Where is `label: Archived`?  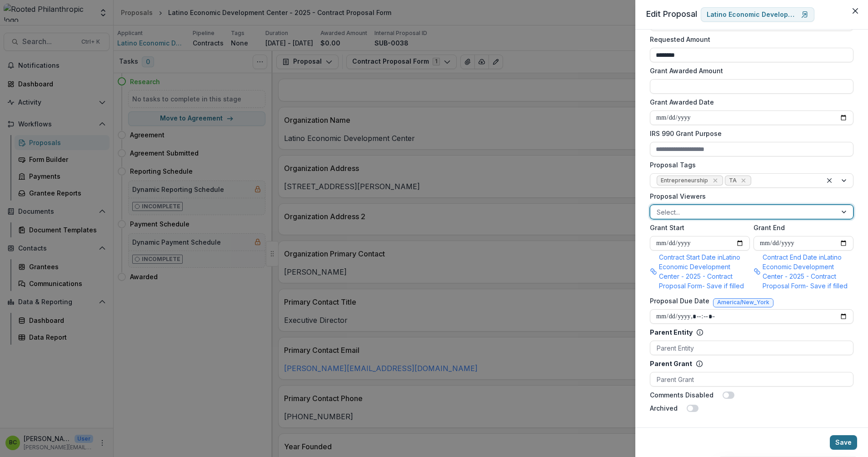
label: Archived is located at coordinates (664, 407).